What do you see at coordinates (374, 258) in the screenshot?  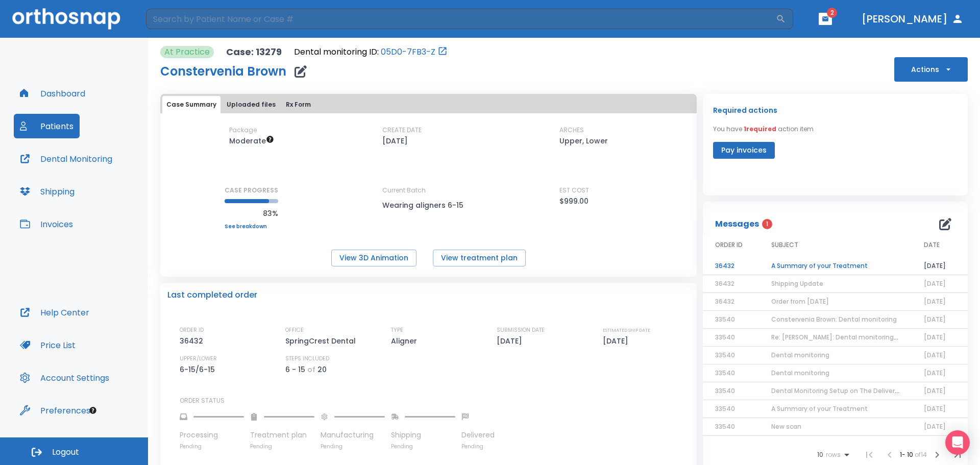 I see `button: View 3D Animation` at bounding box center [374, 258].